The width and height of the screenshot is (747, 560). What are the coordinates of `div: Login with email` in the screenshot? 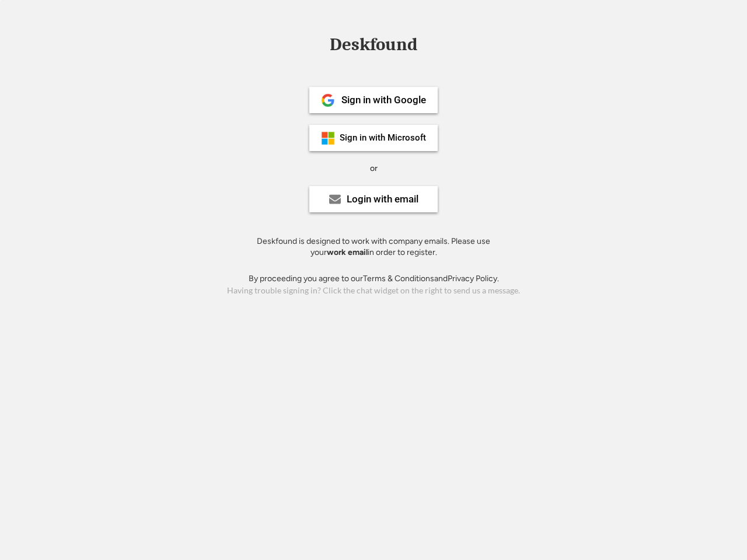 It's located at (383, 199).